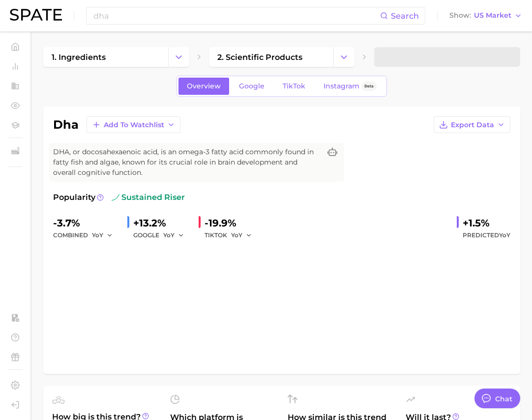 The height and width of the screenshot is (420, 532). I want to click on img: SPATE, so click(36, 15).